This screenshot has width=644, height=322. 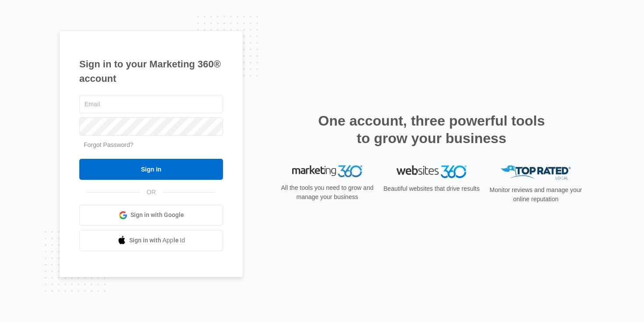 I want to click on img: Marketing 360, so click(x=327, y=172).